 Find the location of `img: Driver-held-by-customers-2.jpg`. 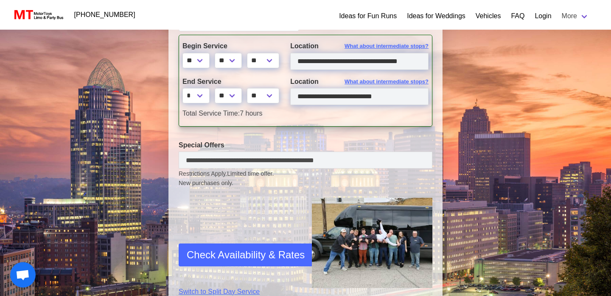

img: Driver-held-by-customers-2.jpg is located at coordinates (372, 243).